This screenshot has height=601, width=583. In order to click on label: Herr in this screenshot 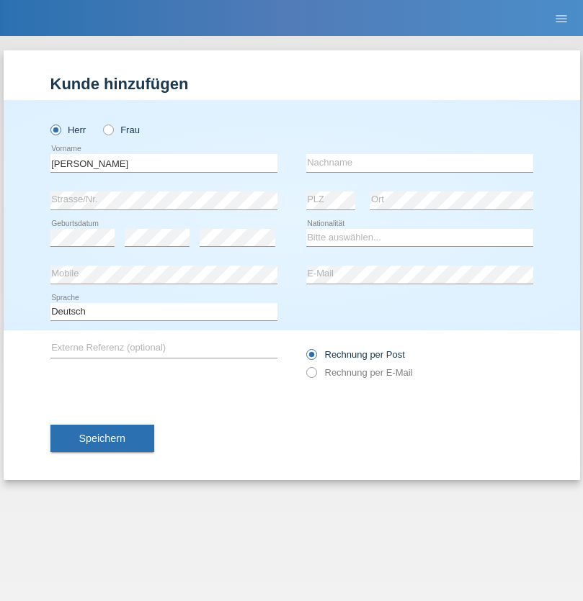, I will do `click(68, 130)`.